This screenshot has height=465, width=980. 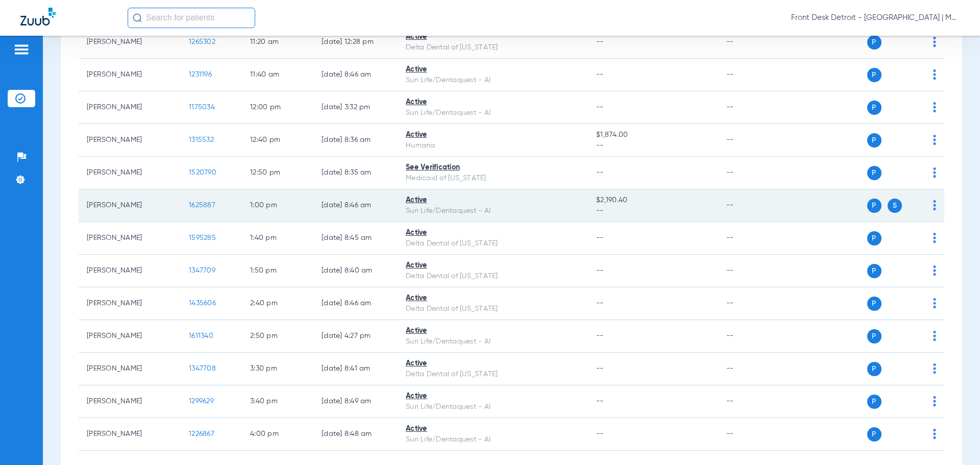 What do you see at coordinates (202, 238) in the screenshot?
I see `span: 1595285` at bounding box center [202, 238].